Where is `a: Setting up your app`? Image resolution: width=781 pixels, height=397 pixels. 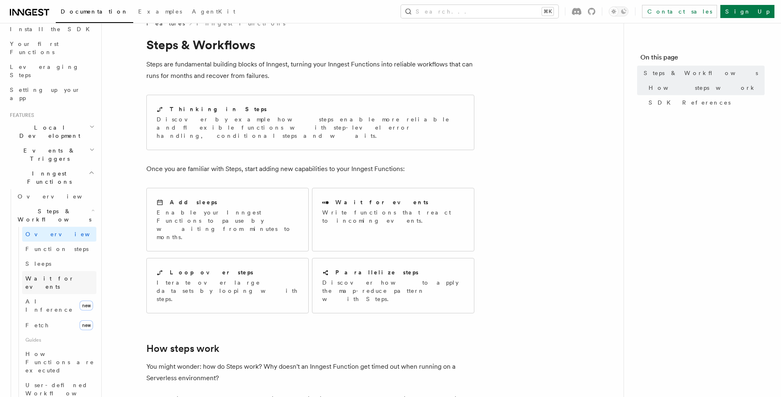
a: Setting up your app is located at coordinates (51, 94).